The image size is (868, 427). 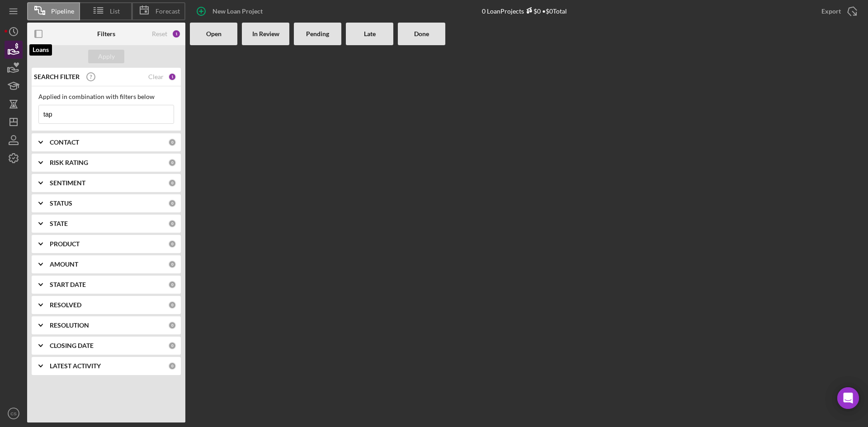 I want to click on div: New Loan Project, so click(x=238, y=11).